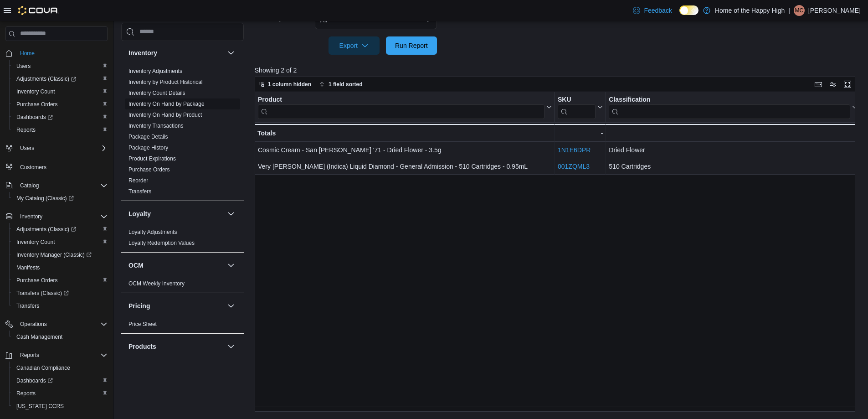  What do you see at coordinates (231, 265) in the screenshot?
I see `button: OCM` at bounding box center [231, 265].